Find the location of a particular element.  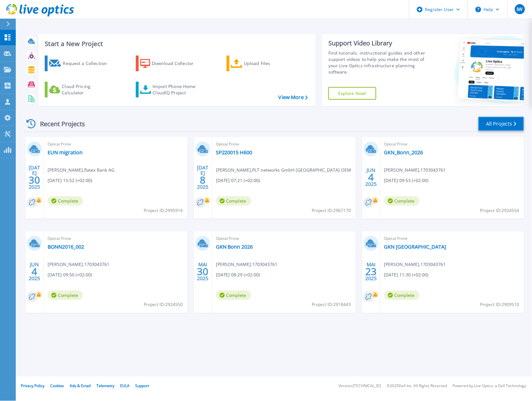

div: Import Phone Home CloudIQ Project is located at coordinates (178, 90).